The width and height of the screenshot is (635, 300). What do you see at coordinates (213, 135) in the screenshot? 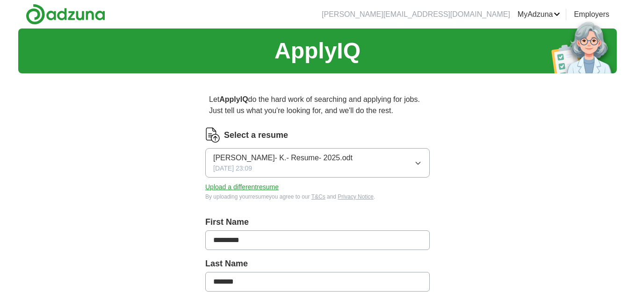
I see `img: CV Icon` at bounding box center [213, 135].